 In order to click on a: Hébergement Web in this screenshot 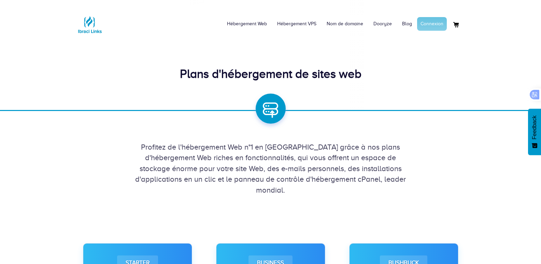, I will do `click(247, 24)`.